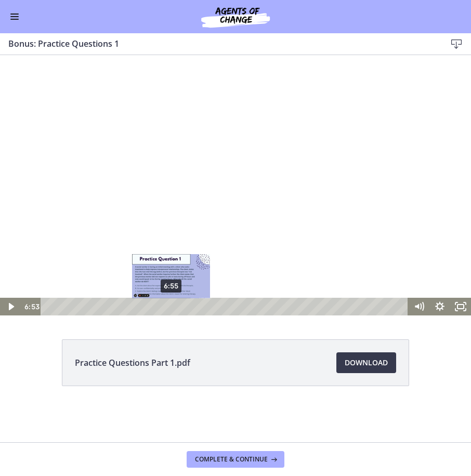 This screenshot has width=471, height=476. What do you see at coordinates (419, 252) in the screenshot?
I see `button: Mute` at bounding box center [419, 252].